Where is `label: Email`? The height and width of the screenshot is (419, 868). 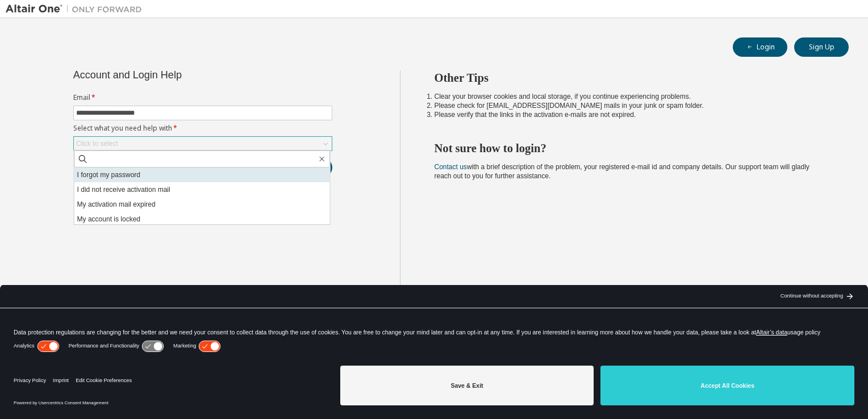
label: Email is located at coordinates (203, 98).